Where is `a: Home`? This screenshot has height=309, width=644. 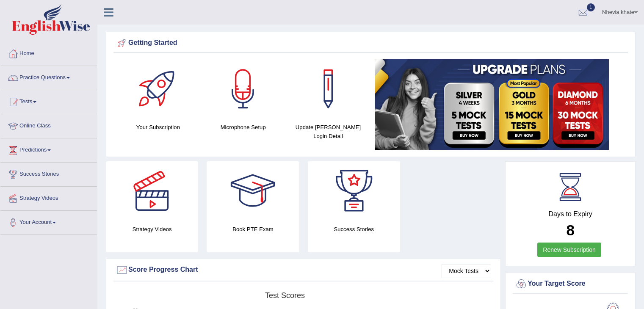
a: Home is located at coordinates (49, 53).